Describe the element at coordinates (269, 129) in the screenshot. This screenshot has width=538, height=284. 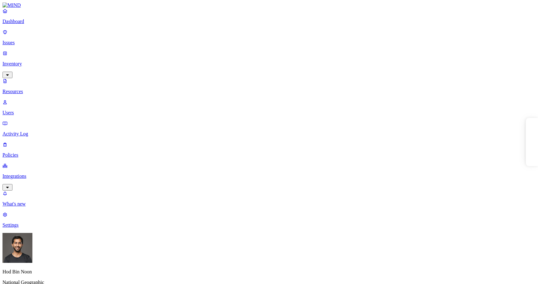
I see `a: Activity Log` at that location.